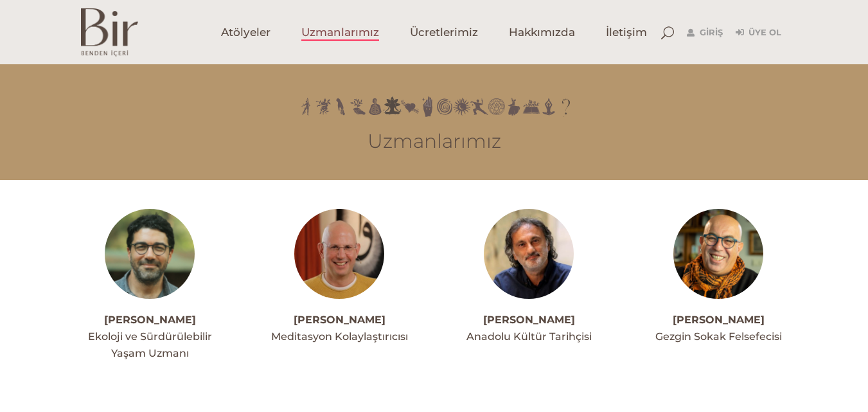  Describe the element at coordinates (245, 32) in the screenshot. I see `span: Atölyeler` at that location.